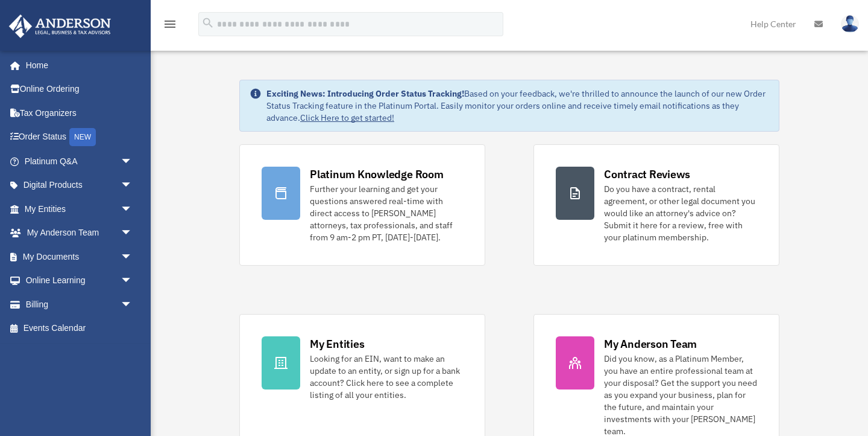 The height and width of the screenshot is (436, 868). Describe the element at coordinates (170, 24) in the screenshot. I see `i: menu` at that location.